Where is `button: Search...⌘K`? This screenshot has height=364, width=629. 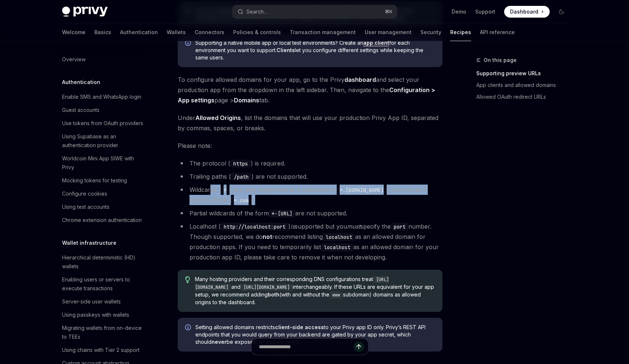
button: Search...⌘K is located at coordinates (315, 12).